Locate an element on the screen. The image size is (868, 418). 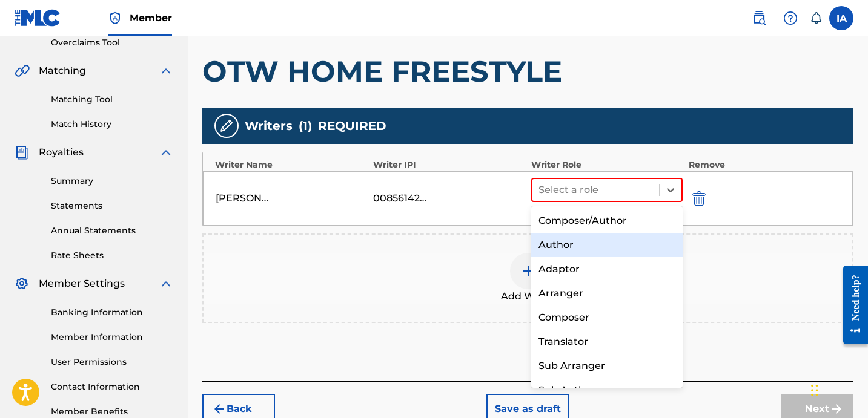
div: Writer IPI is located at coordinates (449, 165).